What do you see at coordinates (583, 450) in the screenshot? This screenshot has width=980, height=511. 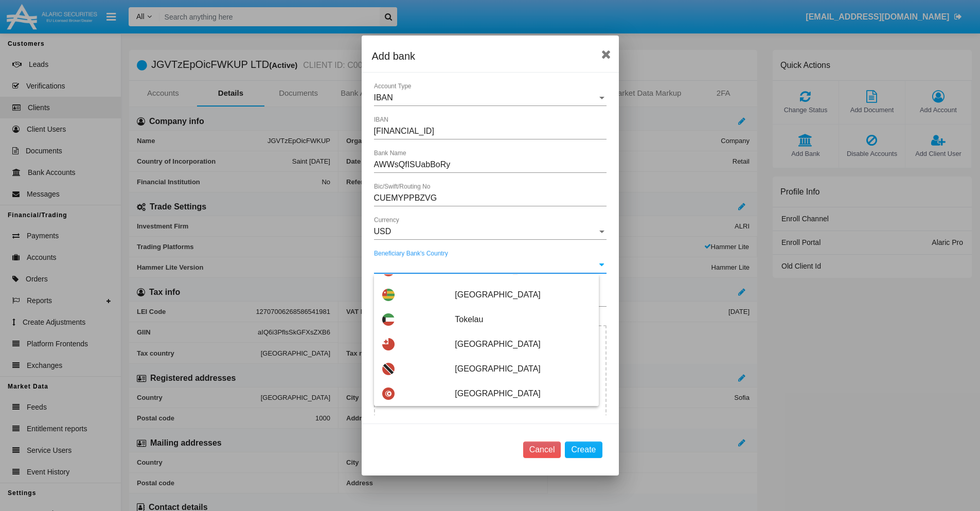 I see `button: Create` at bounding box center [583, 450].